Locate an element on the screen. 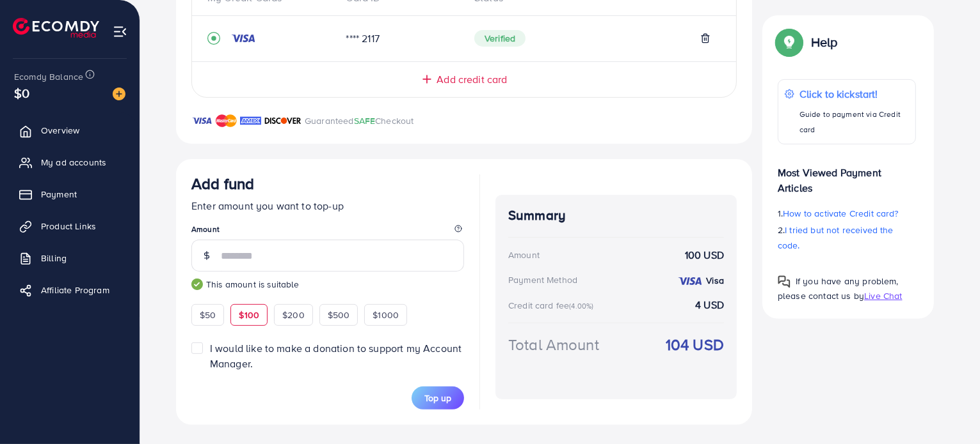 Image resolution: width=980 pixels, height=444 pixels. a: Overview is located at coordinates (70, 130).